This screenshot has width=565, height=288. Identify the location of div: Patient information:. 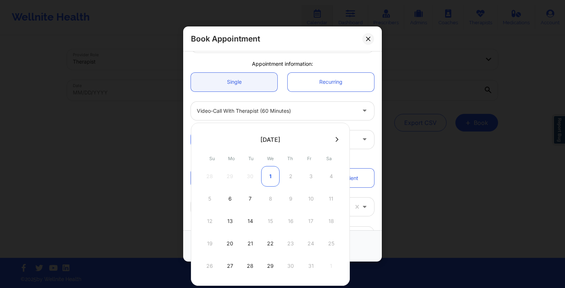
(282, 160).